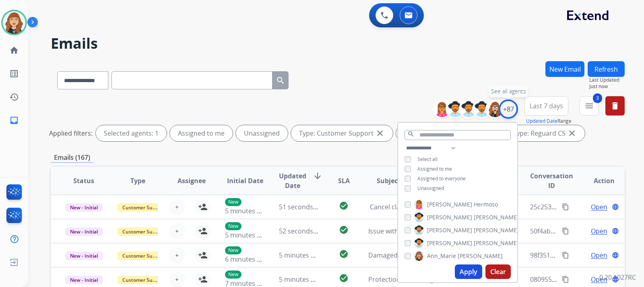  Describe the element at coordinates (589, 106) in the screenshot. I see `button: 3` at that location.